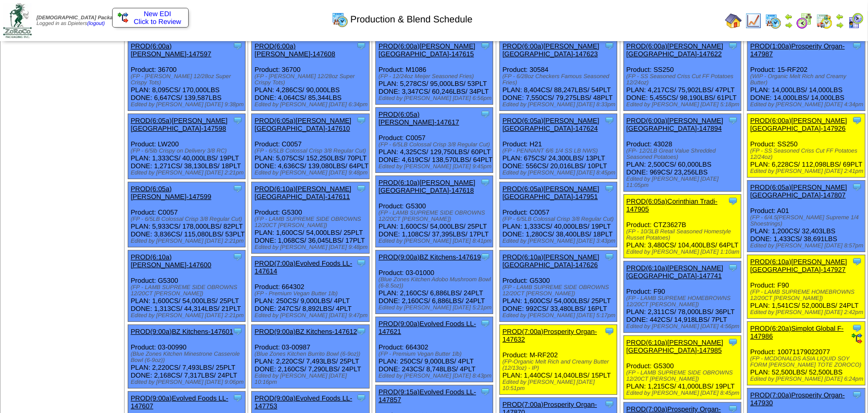  What do you see at coordinates (797, 399) in the screenshot?
I see `a: PROD(7:00a)Prosperity Organ-147930` at bounding box center [797, 399].